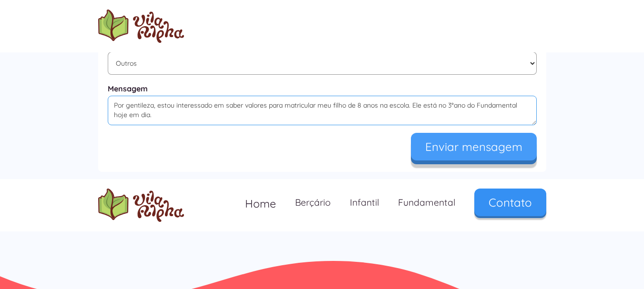 Image resolution: width=644 pixels, height=289 pixels. Describe the element at coordinates (427, 202) in the screenshot. I see `a: Fundamental` at that location.